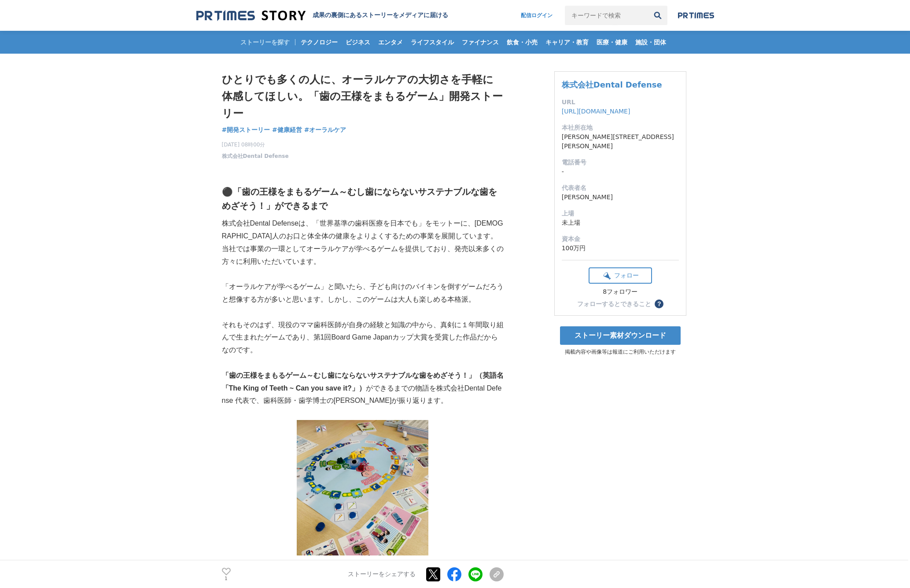 The width and height of the screenshot is (910, 588). What do you see at coordinates (363, 382) in the screenshot?
I see `strong: 「歯の王様をまもるゲーム～むし歯にならないサステナブルな歯をめざそう！」（英語名「The King of Teeth ~ Can you save it?」）` at bounding box center [363, 382].